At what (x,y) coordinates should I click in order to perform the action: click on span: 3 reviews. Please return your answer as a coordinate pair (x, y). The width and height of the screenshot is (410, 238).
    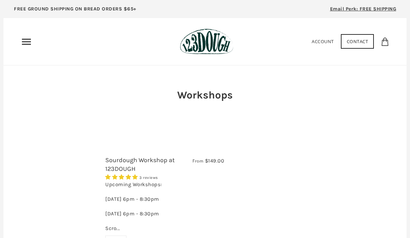
    Looking at the image, I should click on (149, 177).